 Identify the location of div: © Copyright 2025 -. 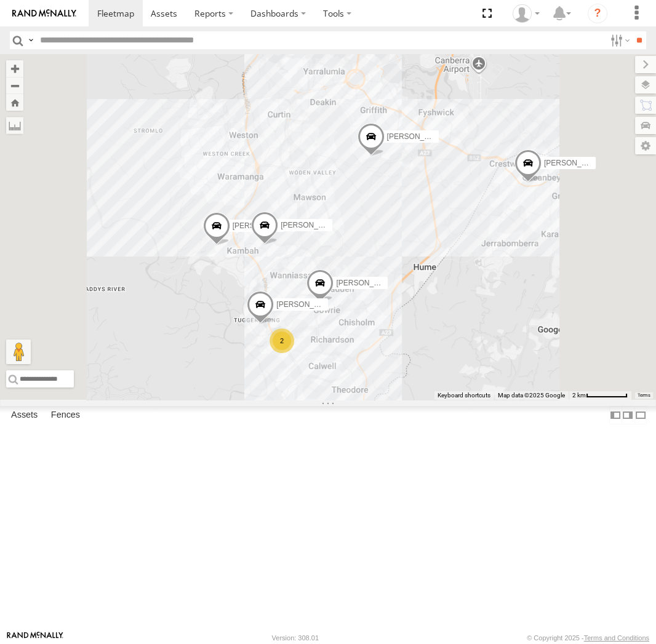
(587, 638).